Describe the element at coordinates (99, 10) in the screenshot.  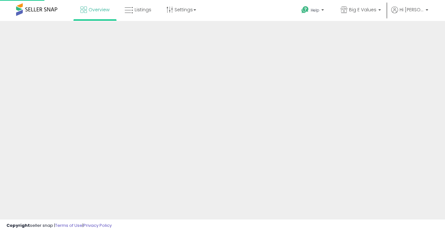
I see `span: Overview` at that location.